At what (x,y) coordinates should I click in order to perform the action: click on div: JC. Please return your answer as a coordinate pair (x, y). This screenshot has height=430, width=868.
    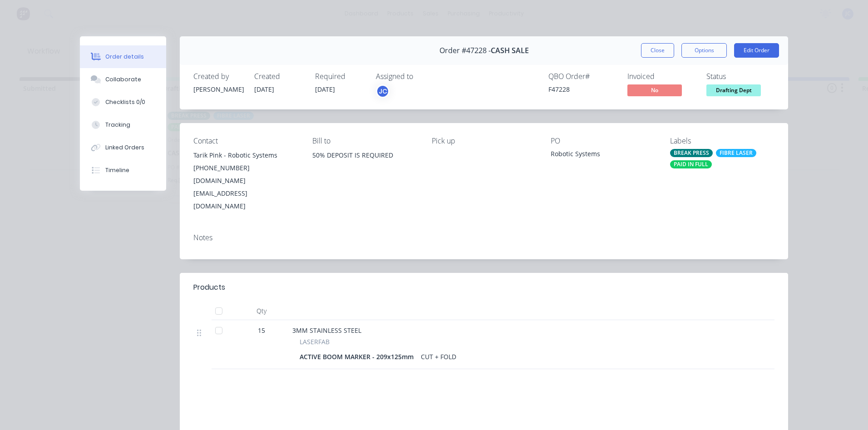
    Looking at the image, I should click on (383, 91).